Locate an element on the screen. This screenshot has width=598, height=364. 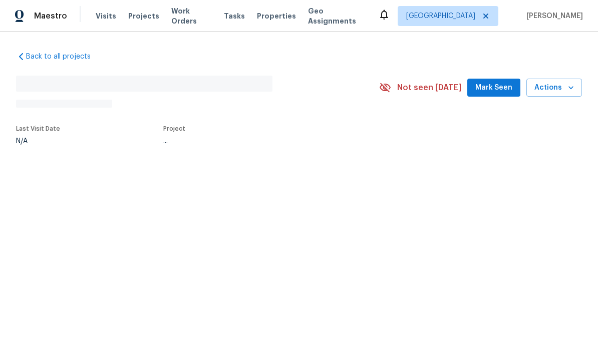
button: Actions is located at coordinates (554, 88).